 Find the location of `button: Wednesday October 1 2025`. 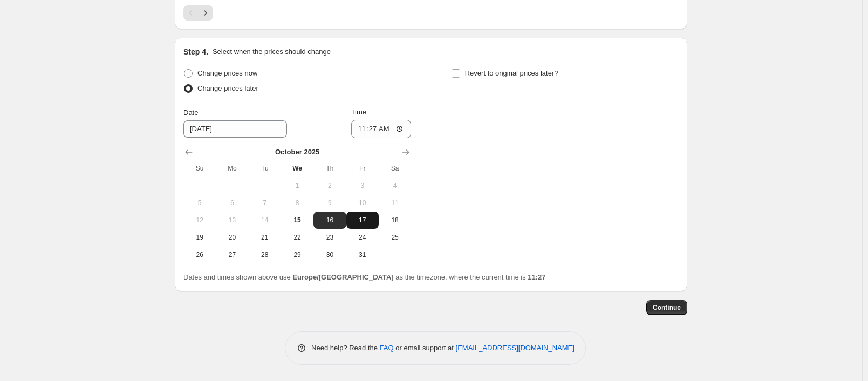

button: Wednesday October 1 2025 is located at coordinates (297, 186).